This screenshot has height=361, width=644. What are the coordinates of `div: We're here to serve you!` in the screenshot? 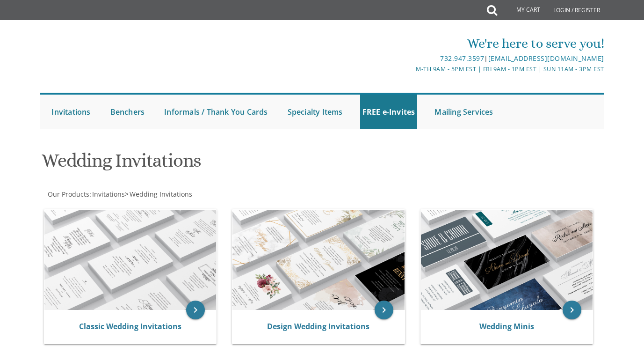 It's located at (416, 44).